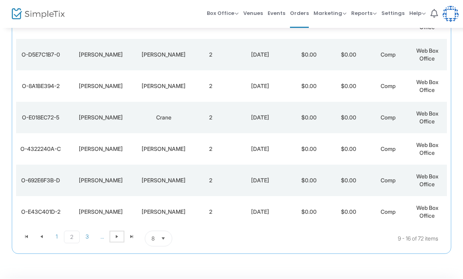 The width and height of the screenshot is (463, 279). I want to click on div: Crane, so click(164, 118).